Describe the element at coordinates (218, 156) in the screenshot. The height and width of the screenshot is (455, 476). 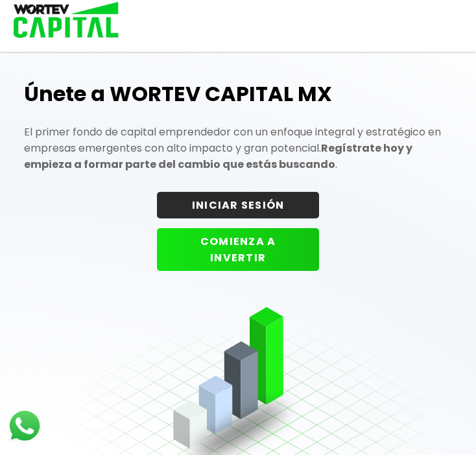
I see `strong: Regístrate hoy y empieza a formar parte del cambio que estás buscando` at that location.